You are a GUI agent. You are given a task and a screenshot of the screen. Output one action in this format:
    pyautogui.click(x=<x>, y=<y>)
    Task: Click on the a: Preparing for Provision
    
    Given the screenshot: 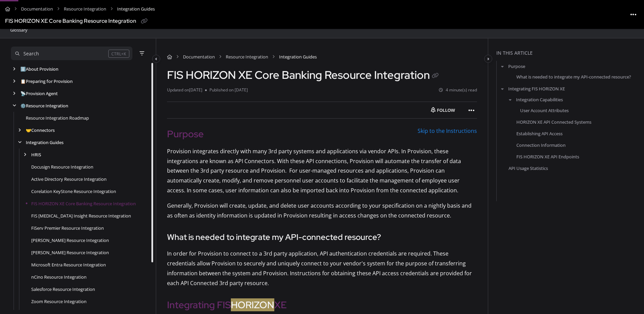 What is the action you would take?
    pyautogui.click(x=47, y=81)
    